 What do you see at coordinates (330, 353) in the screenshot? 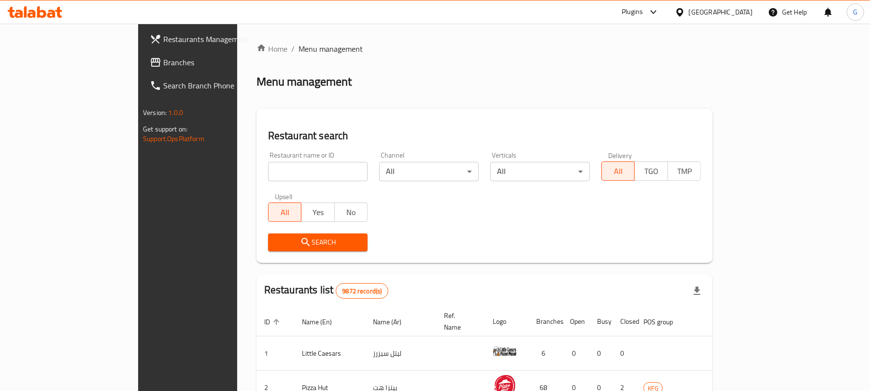
I see `td: Little Caesars` at bounding box center [330, 353].